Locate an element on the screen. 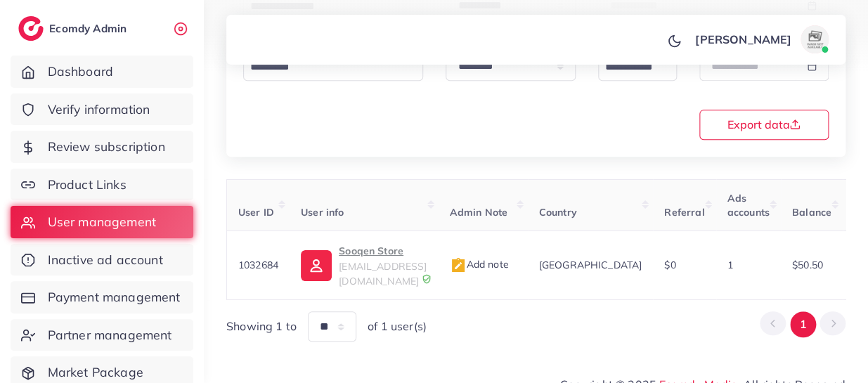 Image resolution: width=868 pixels, height=383 pixels. img: 9CAL8B2pu8EFxCJHYAAAAldEVYdGRhdGU6Y3JlYXRlADIwMjItMTItMDlUMDQ6NTg6MzkrMDA6MDBXSlgLAAAAJXRFWHRkYXR... is located at coordinates (427, 279).